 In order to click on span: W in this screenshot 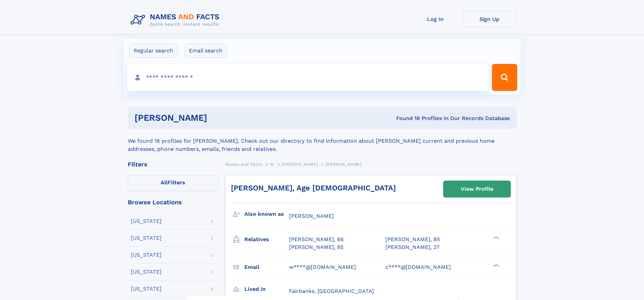, I will do `click(272, 164)`.